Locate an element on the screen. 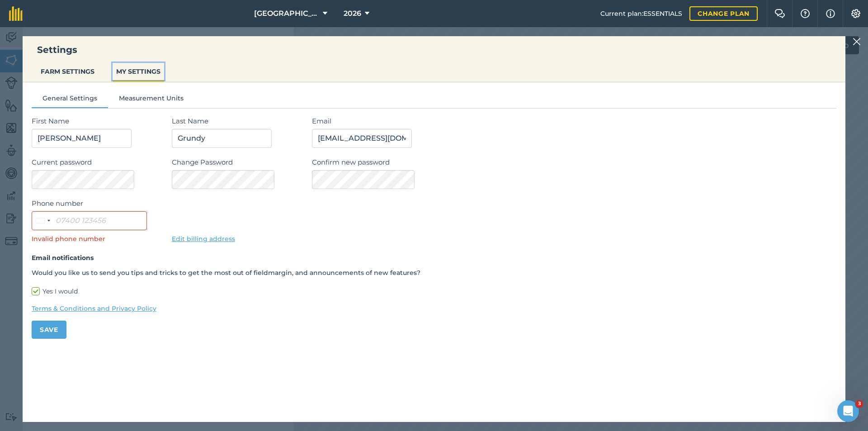 The height and width of the screenshot is (431, 868). img: A cog icon is located at coordinates (856, 14).